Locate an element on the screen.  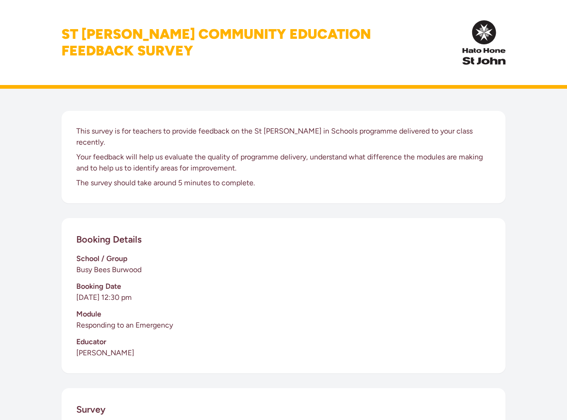
h3: Module is located at coordinates (283, 314).